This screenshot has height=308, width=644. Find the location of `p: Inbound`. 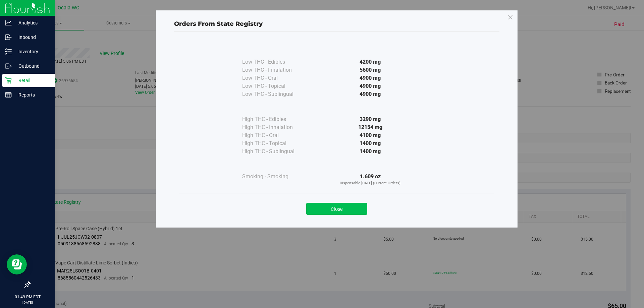

p: Inbound is located at coordinates (32, 37).